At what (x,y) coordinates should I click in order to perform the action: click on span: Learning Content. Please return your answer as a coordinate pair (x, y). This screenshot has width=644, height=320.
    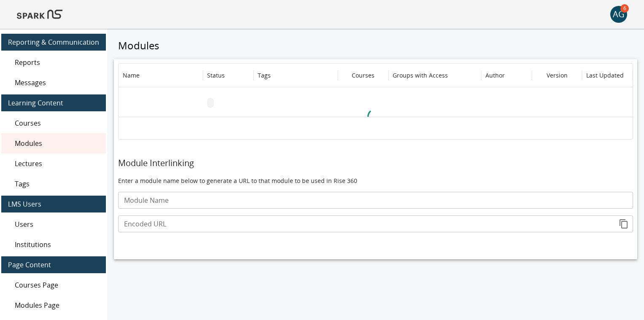
    Looking at the image, I should click on (53, 103).